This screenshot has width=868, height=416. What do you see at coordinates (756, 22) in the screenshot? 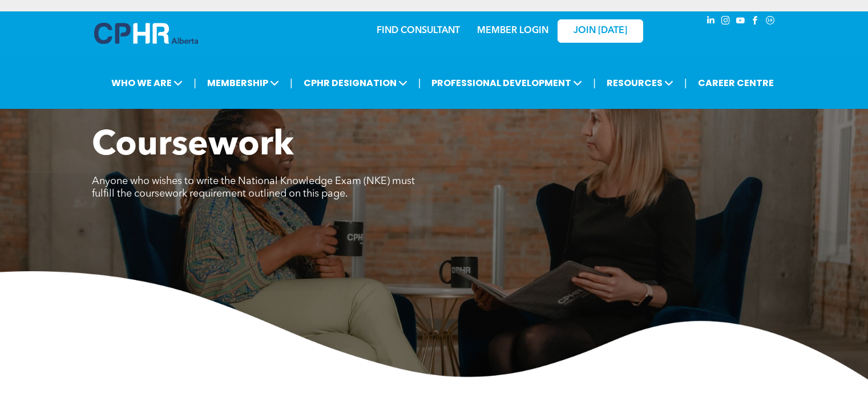
I see `a: facebook` at bounding box center [756, 22].